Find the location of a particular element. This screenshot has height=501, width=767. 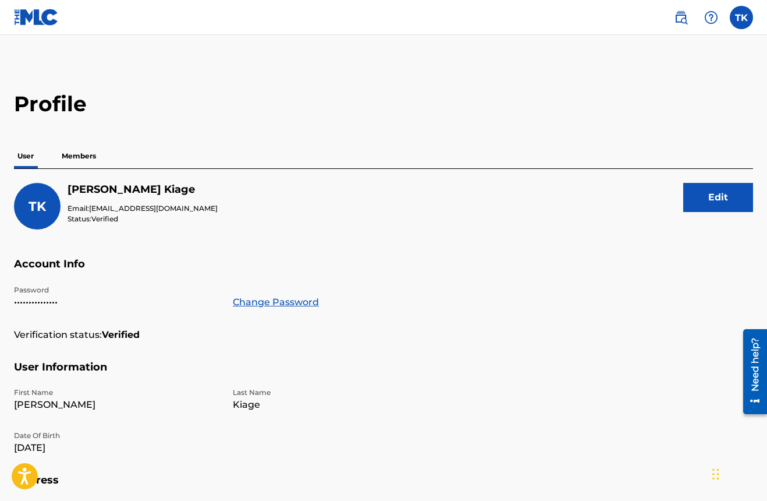

div: Chat Widget is located at coordinates (738, 473).